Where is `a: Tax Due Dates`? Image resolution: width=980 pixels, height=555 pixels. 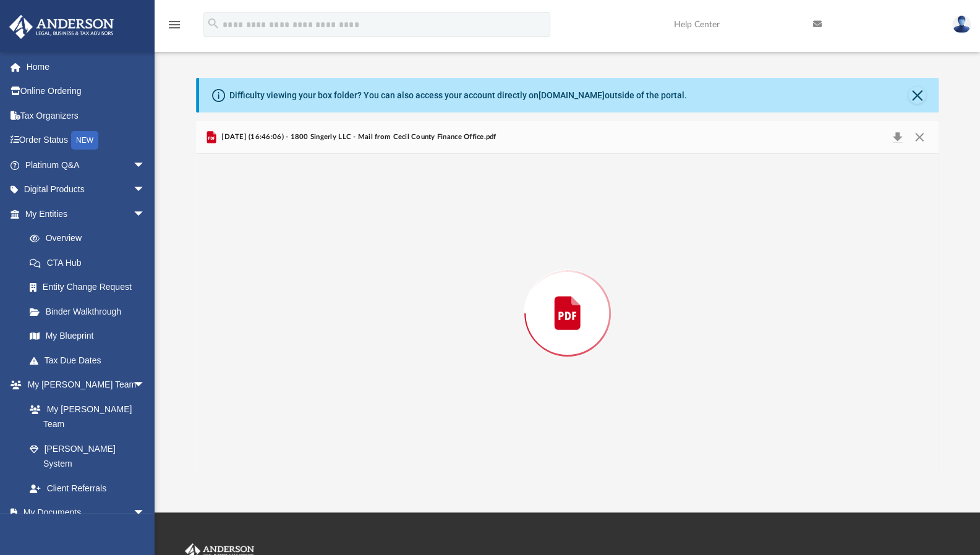 a: Tax Due Dates is located at coordinates (91, 361).